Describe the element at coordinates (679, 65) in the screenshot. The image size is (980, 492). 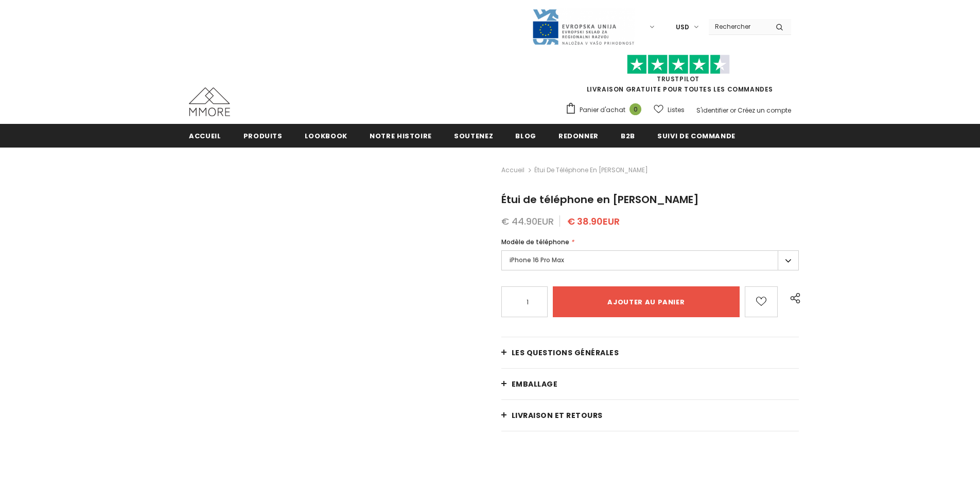
I see `img: Faites confiance aux étoiles pilotes` at that location.